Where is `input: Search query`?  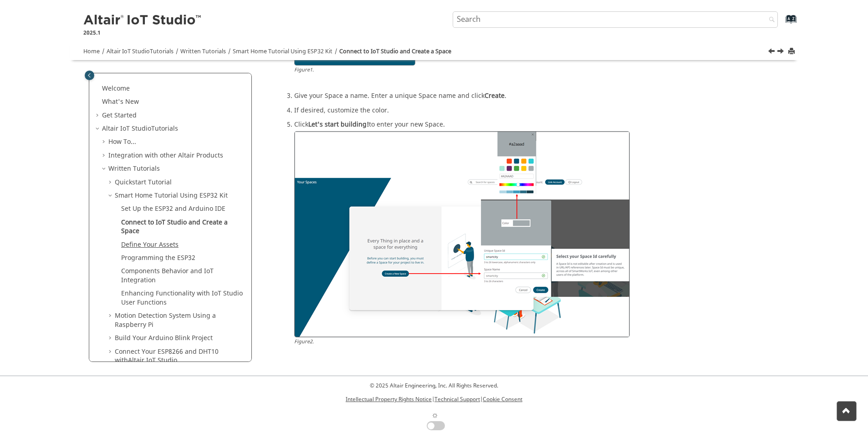 input: Search query is located at coordinates (615, 19).